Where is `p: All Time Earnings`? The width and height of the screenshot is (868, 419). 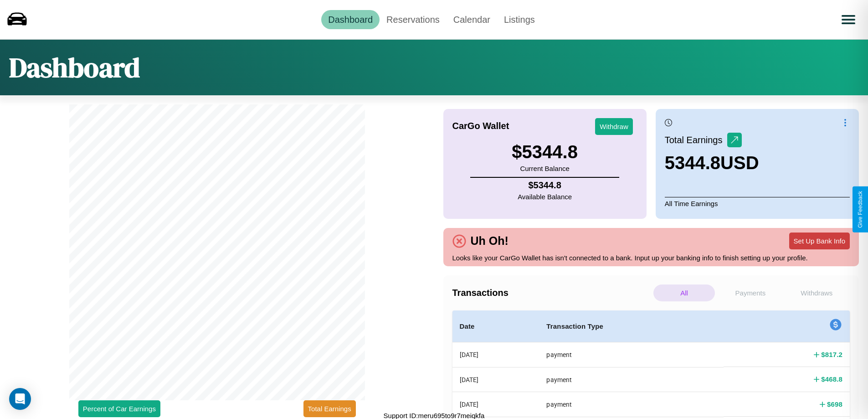 p: All Time Earnings is located at coordinates (758, 203).